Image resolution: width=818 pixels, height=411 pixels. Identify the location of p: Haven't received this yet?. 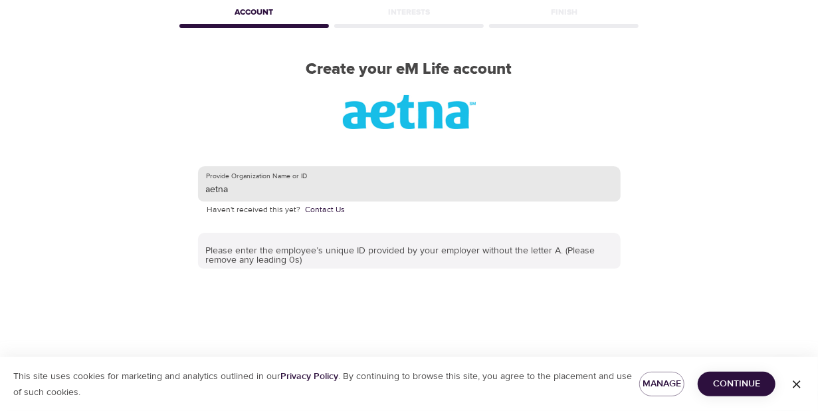
(410, 210).